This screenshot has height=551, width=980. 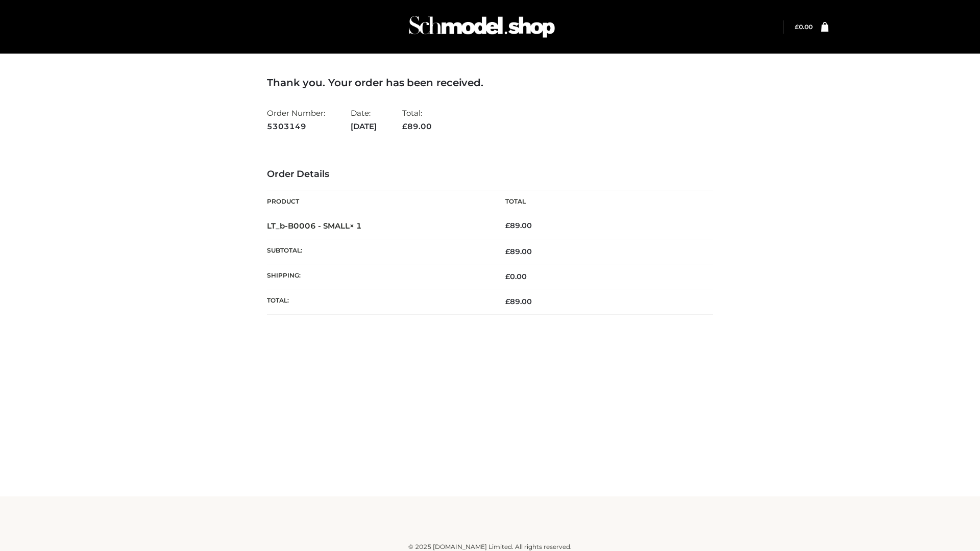 What do you see at coordinates (379, 202) in the screenshot?
I see `th: Product` at bounding box center [379, 202].